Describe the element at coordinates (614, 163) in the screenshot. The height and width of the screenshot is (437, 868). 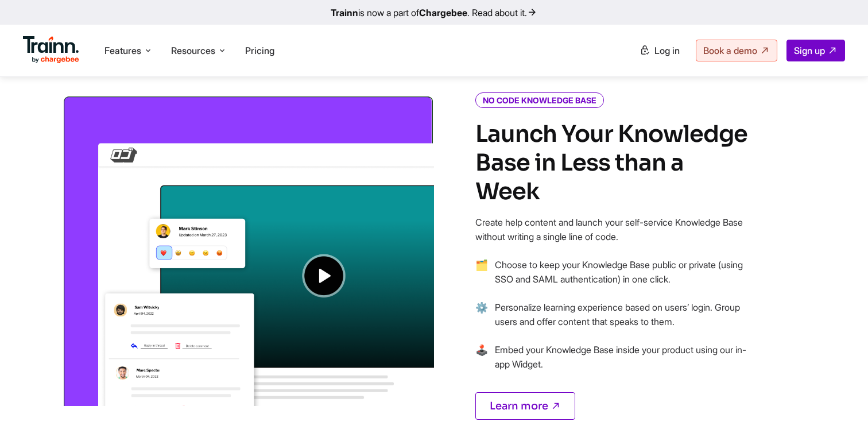
I see `h4: Launch Your Knowledge Base in Less than a Week` at that location.